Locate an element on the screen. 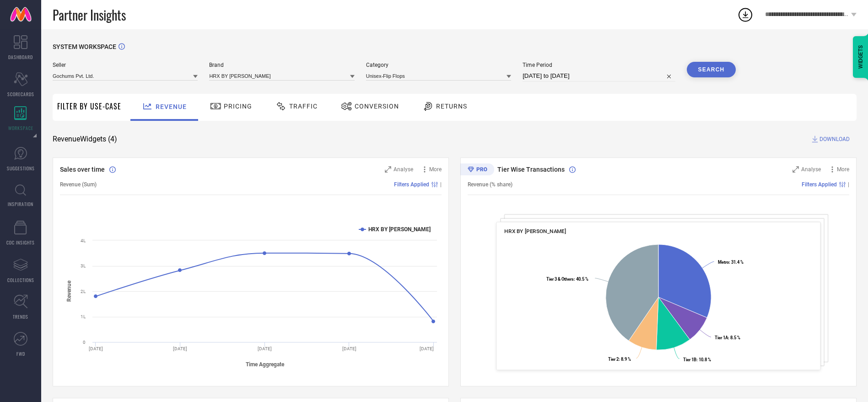  text: : 31.4 % is located at coordinates (731, 262).